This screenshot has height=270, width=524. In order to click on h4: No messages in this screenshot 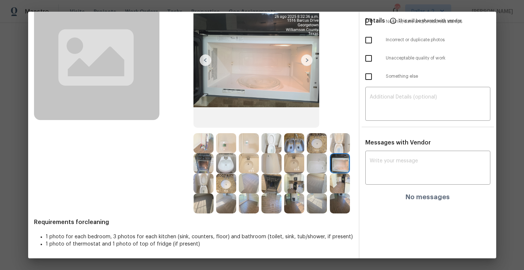, I will do `click(427, 197)`.